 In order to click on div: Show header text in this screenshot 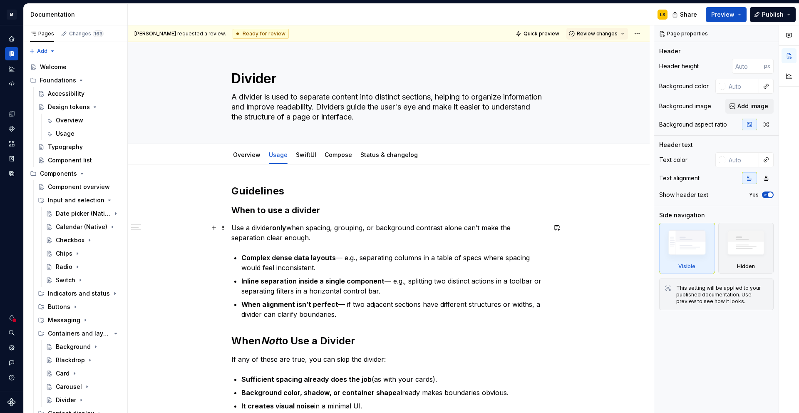, I will do `click(684, 195)`.